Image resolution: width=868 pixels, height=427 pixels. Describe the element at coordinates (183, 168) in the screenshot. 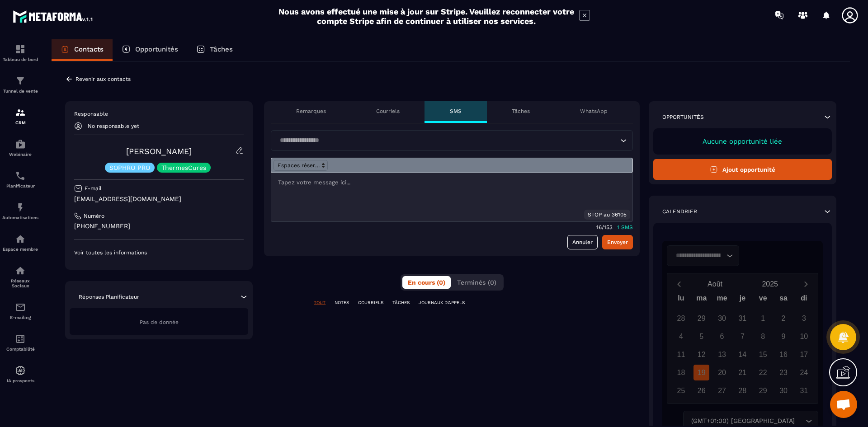

I see `p: ThermesCures` at that location.